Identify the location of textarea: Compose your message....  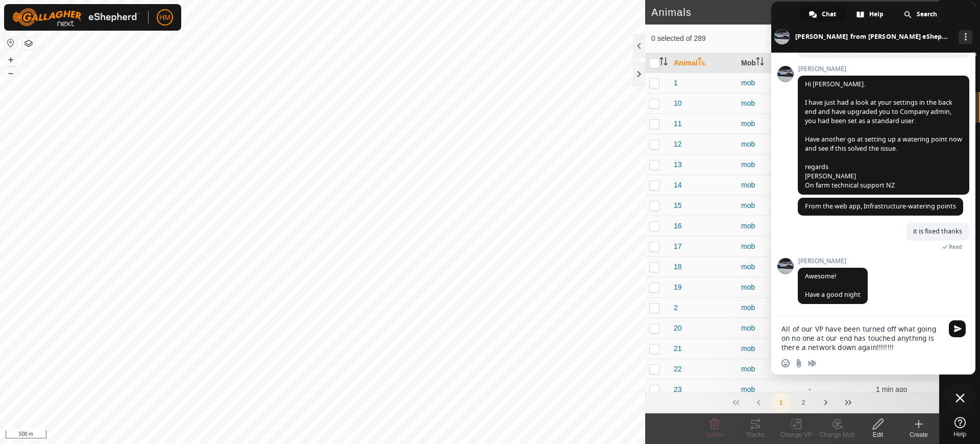
(862, 338).